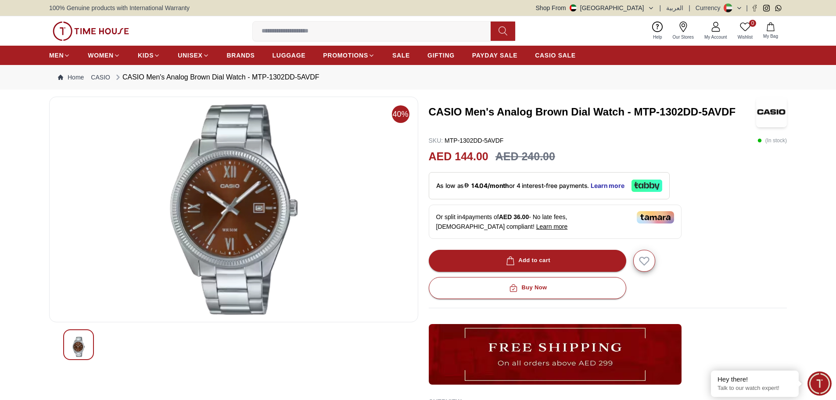 The image size is (836, 400). I want to click on span: 100% Genuine products with International Warranty, so click(119, 8).